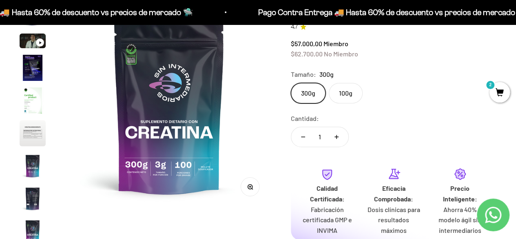 The image size is (516, 239). I want to click on label: Cantidad:, so click(305, 118).